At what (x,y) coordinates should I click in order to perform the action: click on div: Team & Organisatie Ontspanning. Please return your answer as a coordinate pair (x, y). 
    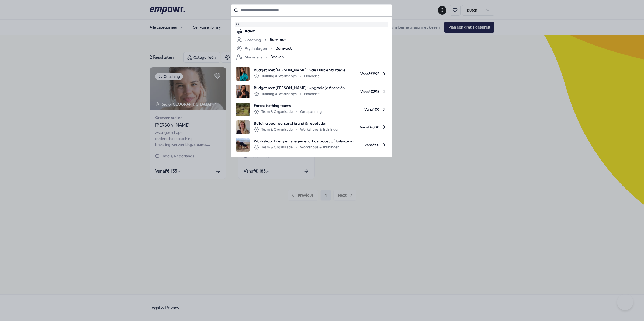
    Looking at the image, I should click on (288, 112).